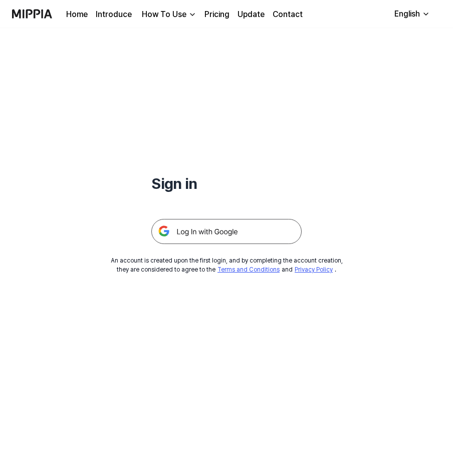 Image resolution: width=453 pixels, height=476 pixels. What do you see at coordinates (76, 14) in the screenshot?
I see `a: Home` at bounding box center [76, 14].